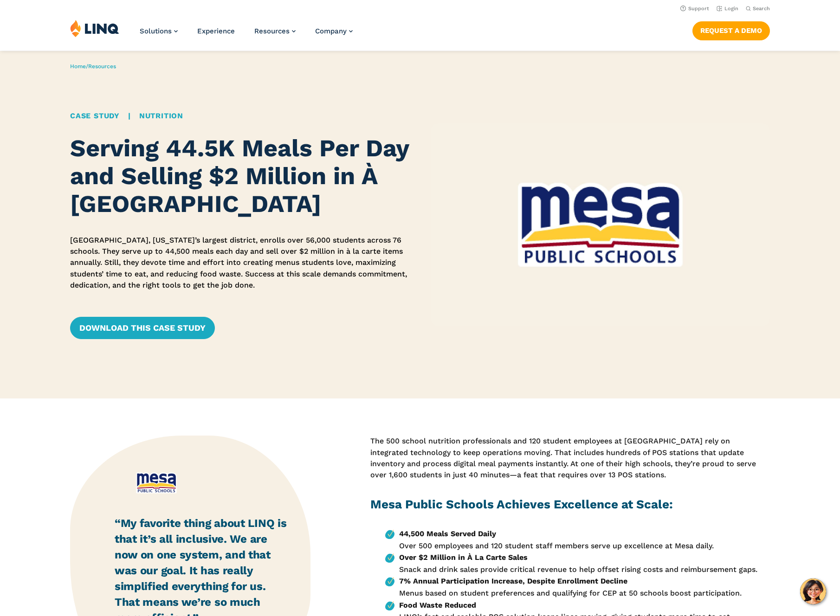 The image size is (840, 616). I want to click on li: Over 500 employees and 120 student staff members serve up excellence at Mesa daily., so click(577, 539).